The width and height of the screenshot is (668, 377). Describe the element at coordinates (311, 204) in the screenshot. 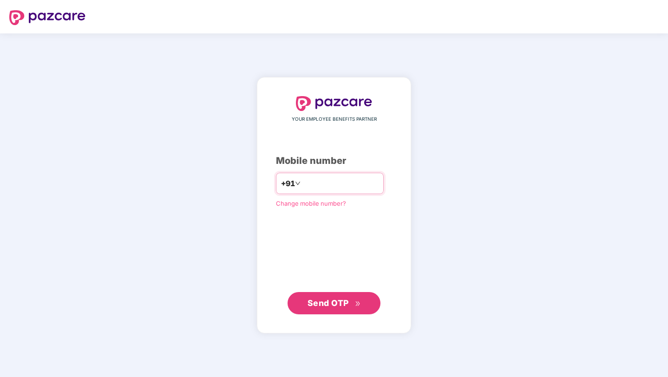

I see `span: Change mobile number?` at that location.